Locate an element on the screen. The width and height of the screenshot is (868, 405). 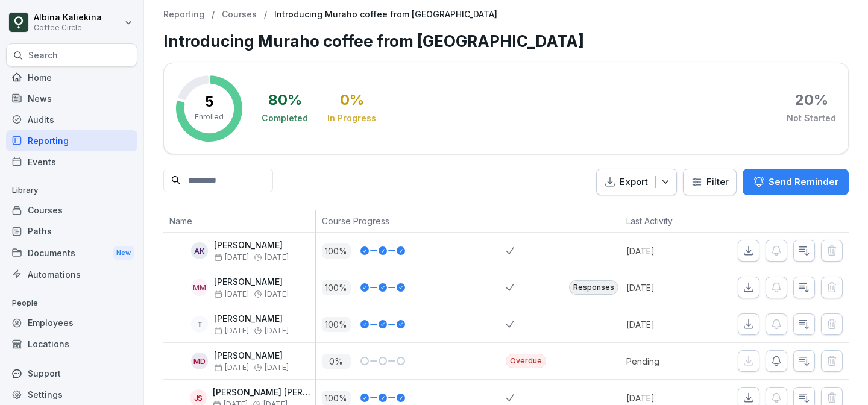
div: In Progress is located at coordinates (351, 118).